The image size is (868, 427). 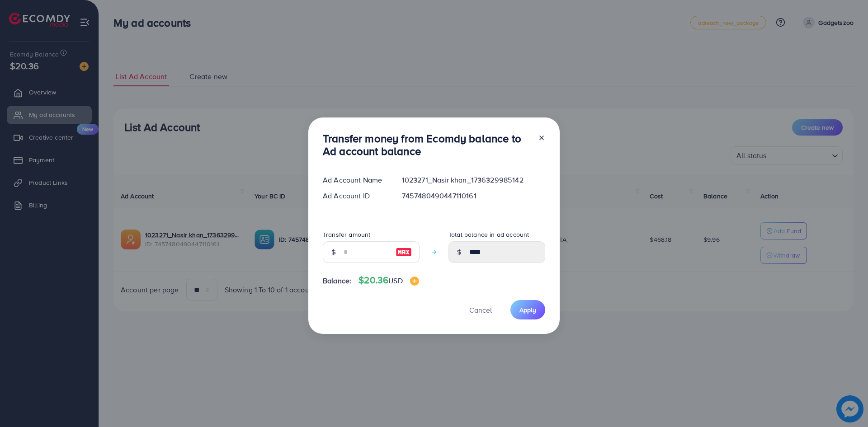 I want to click on button: Cancel, so click(x=480, y=309).